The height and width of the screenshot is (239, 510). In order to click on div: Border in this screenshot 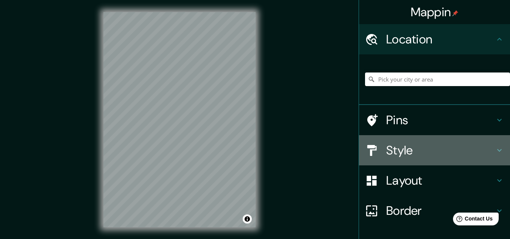, I will do `click(435, 211)`.